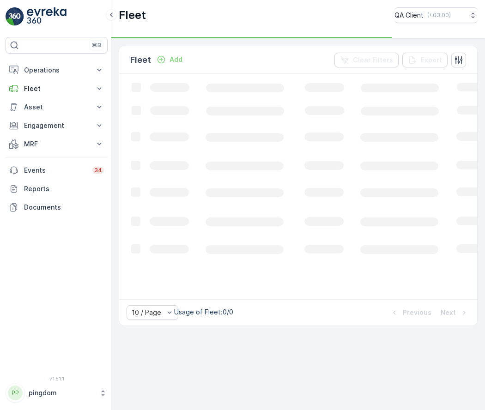 The image size is (485, 410). What do you see at coordinates (169, 60) in the screenshot?
I see `button: Add` at bounding box center [169, 60].